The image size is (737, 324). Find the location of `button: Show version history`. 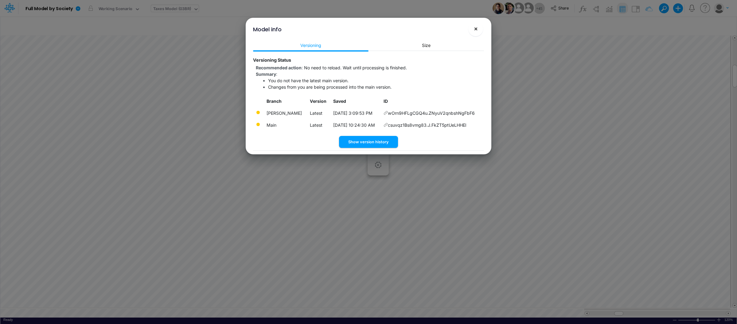

button: Show version history is located at coordinates (368, 142).